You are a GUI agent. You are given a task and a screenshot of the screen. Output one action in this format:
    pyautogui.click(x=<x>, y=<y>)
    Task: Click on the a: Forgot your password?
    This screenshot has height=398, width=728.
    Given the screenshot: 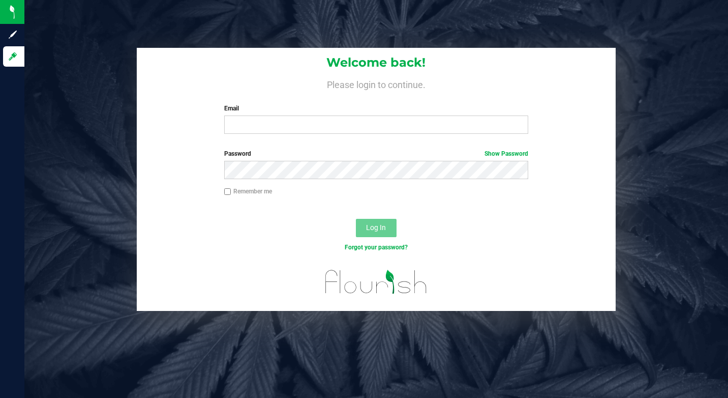 What is the action you would take?
    pyautogui.click(x=376, y=247)
    